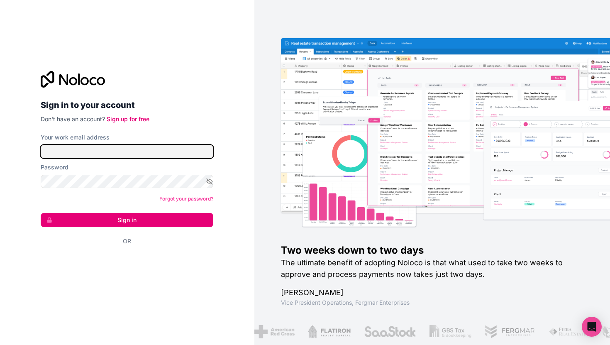 This screenshot has height=345, width=610. I want to click on img: /assets/flatiron-C8eUkumj.png, so click(329, 332).